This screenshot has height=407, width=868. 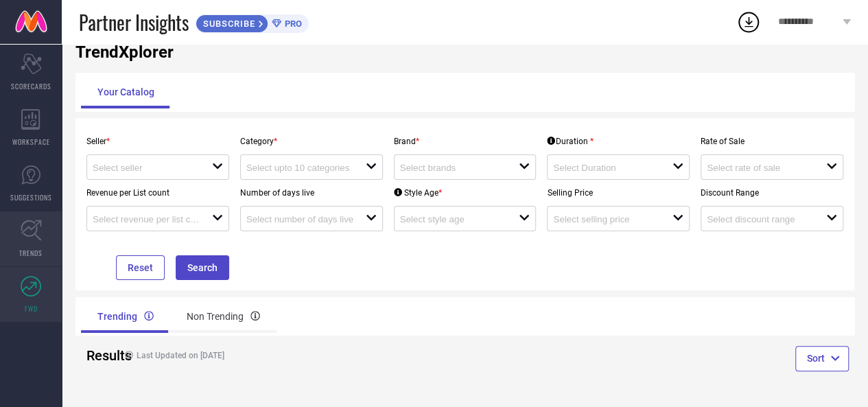 What do you see at coordinates (158, 193) in the screenshot?
I see `p: Revenue per List count` at bounding box center [158, 193].